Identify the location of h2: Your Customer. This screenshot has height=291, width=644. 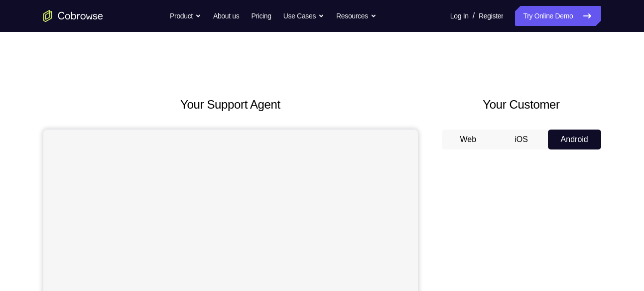
(521, 105).